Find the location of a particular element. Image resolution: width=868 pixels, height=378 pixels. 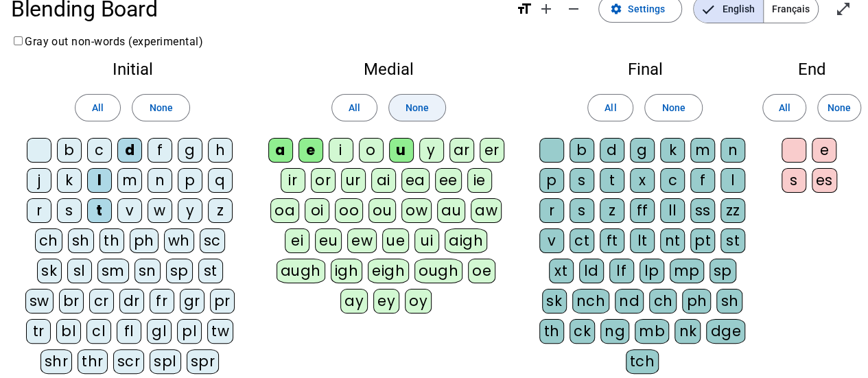

div: ss is located at coordinates (703, 211).